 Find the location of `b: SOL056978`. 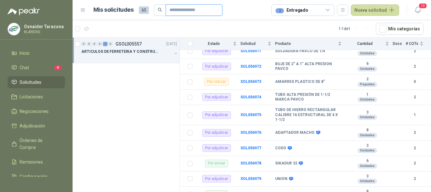

b: SOL056978 is located at coordinates (251, 163).